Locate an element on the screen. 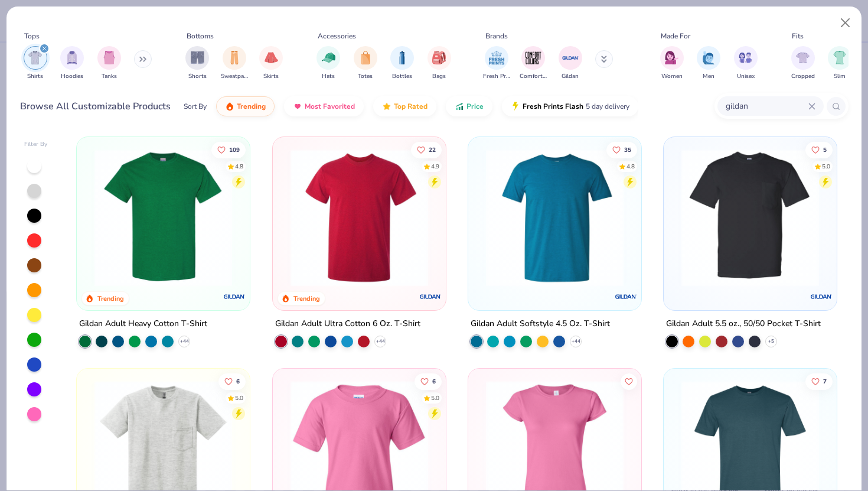  button: Trending is located at coordinates (245, 106).